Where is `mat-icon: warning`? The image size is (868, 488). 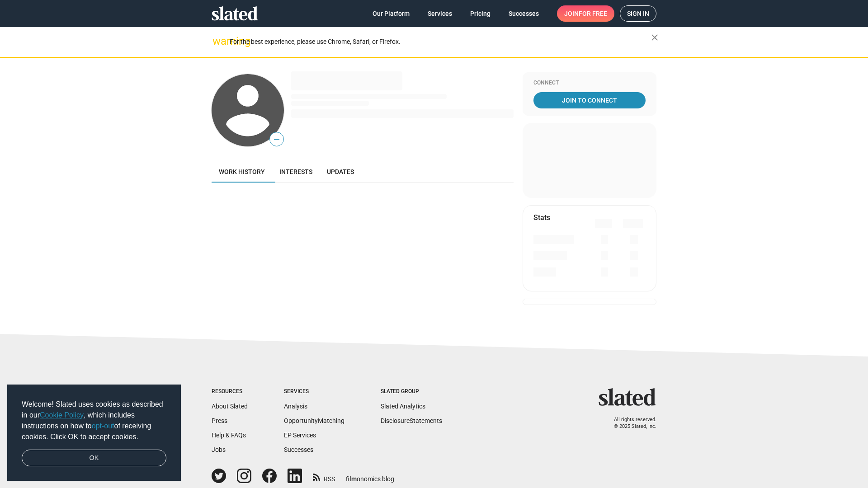 mat-icon: warning is located at coordinates (218, 41).